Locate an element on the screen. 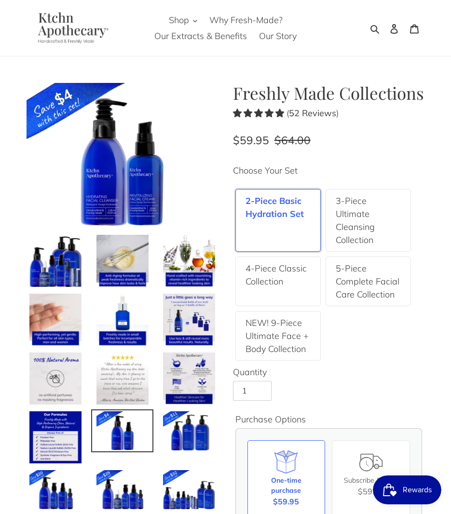 This screenshot has width=451, height=514. a: Our Extracts & Benefits is located at coordinates (201, 36).